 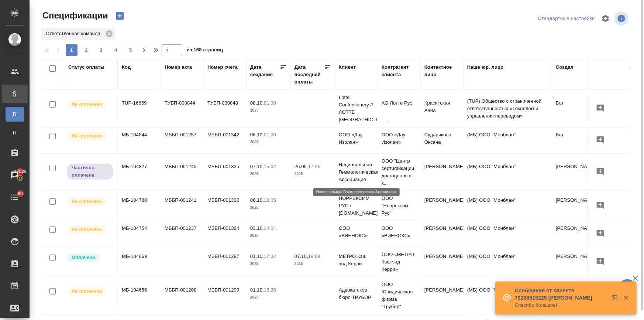 I want to click on td: ТУБП-000848, so click(x=225, y=108).